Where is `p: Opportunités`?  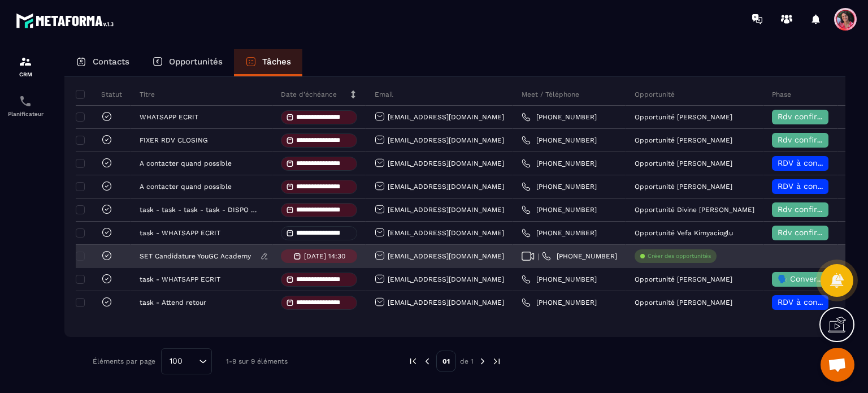
p: Opportunités is located at coordinates (196, 61).